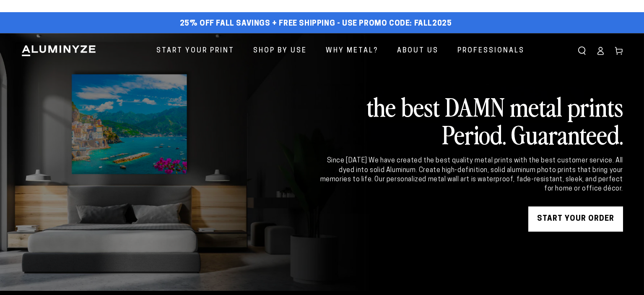  I want to click on span: Shop By Use, so click(280, 51).